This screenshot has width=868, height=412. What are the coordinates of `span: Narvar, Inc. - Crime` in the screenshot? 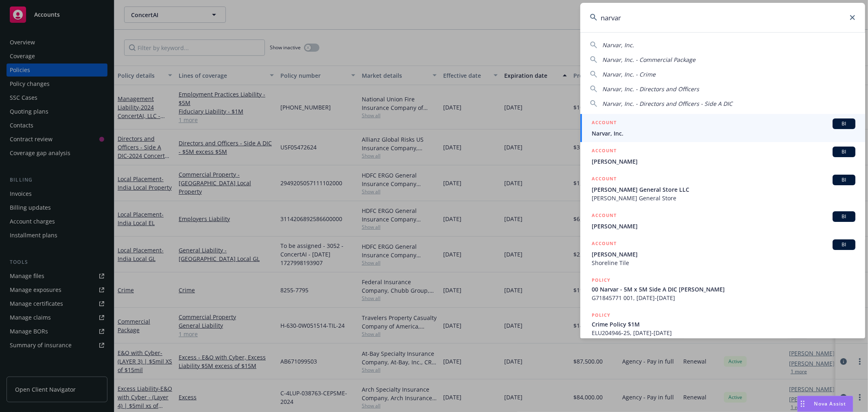 It's located at (629, 74).